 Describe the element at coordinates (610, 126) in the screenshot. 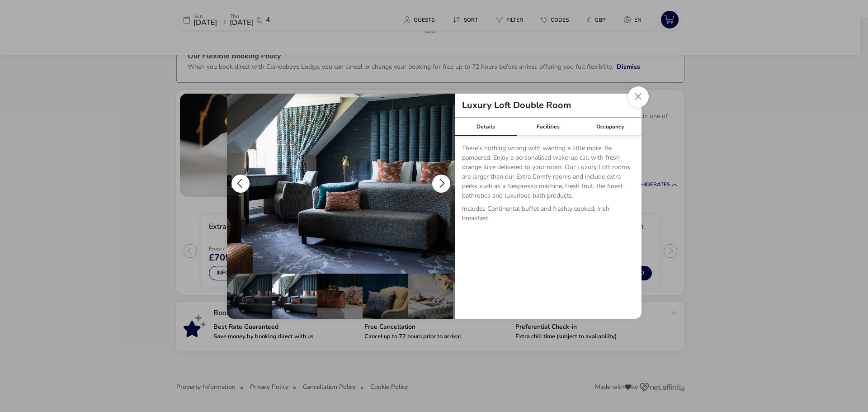

I see `div: Occupancy` at that location.